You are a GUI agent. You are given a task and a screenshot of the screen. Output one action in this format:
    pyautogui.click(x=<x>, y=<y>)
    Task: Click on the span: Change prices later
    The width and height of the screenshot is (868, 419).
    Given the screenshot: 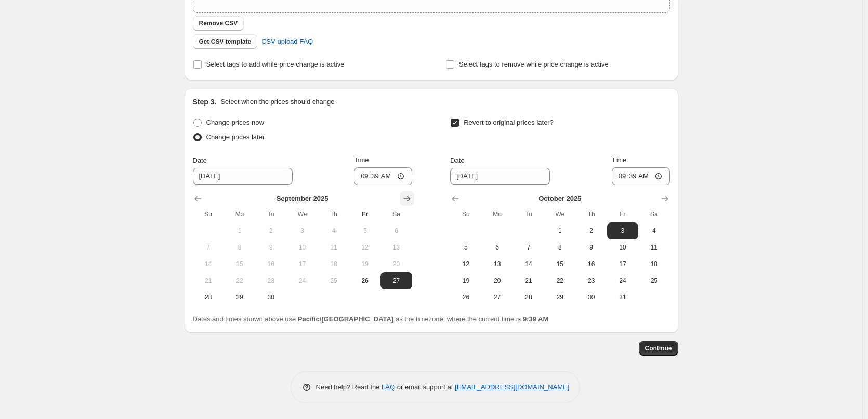 What is the action you would take?
    pyautogui.click(x=236, y=137)
    